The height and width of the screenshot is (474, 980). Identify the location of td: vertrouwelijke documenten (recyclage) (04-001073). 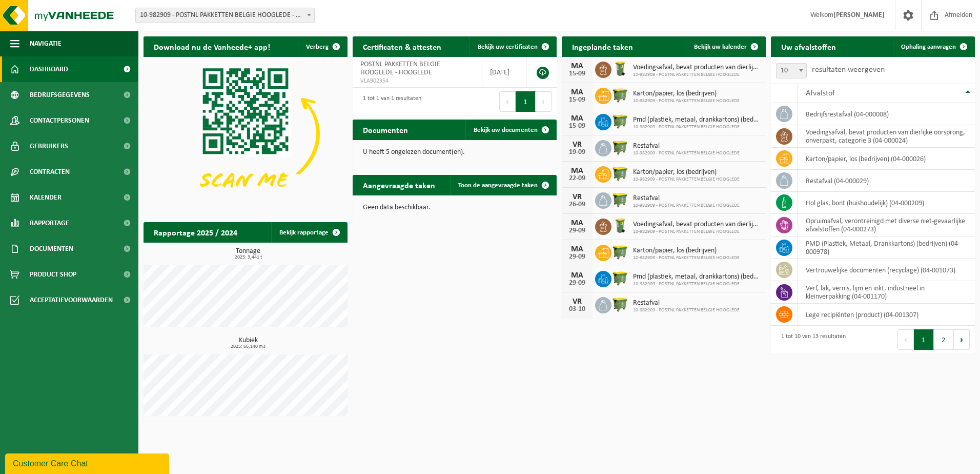
(886, 270).